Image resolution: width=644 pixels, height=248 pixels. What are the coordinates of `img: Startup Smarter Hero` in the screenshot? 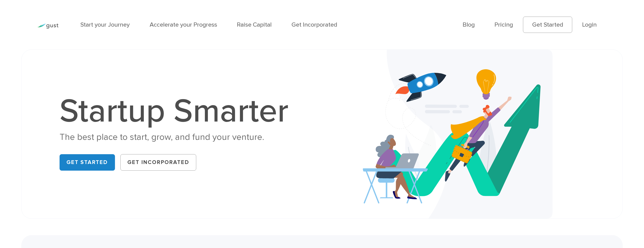 It's located at (458, 134).